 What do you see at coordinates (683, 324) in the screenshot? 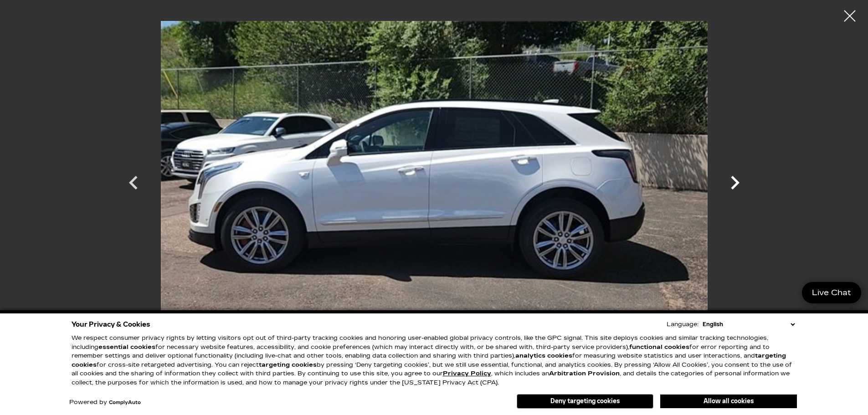
I see `div: Language:` at bounding box center [683, 324].